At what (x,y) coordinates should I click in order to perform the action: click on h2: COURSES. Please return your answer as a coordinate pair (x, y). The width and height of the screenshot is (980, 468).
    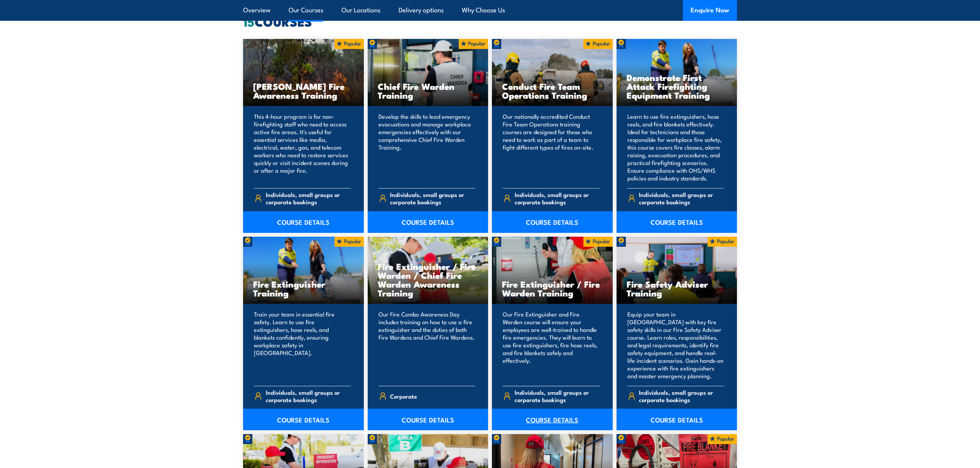
    Looking at the image, I should click on (490, 21).